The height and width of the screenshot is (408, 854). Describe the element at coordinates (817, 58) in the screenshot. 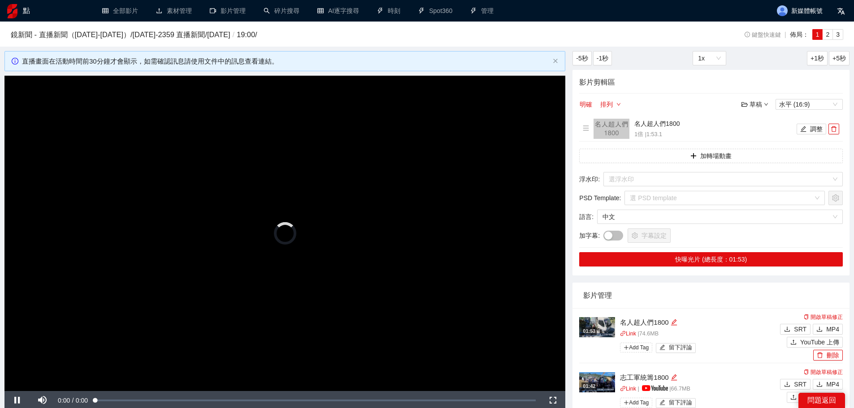

I see `button: +1秒` at that location.